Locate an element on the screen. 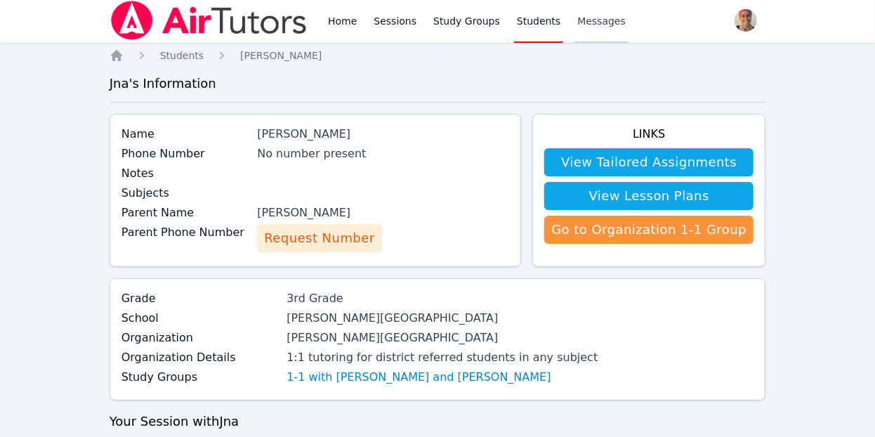  img: Air Tutors is located at coordinates (209, 20).